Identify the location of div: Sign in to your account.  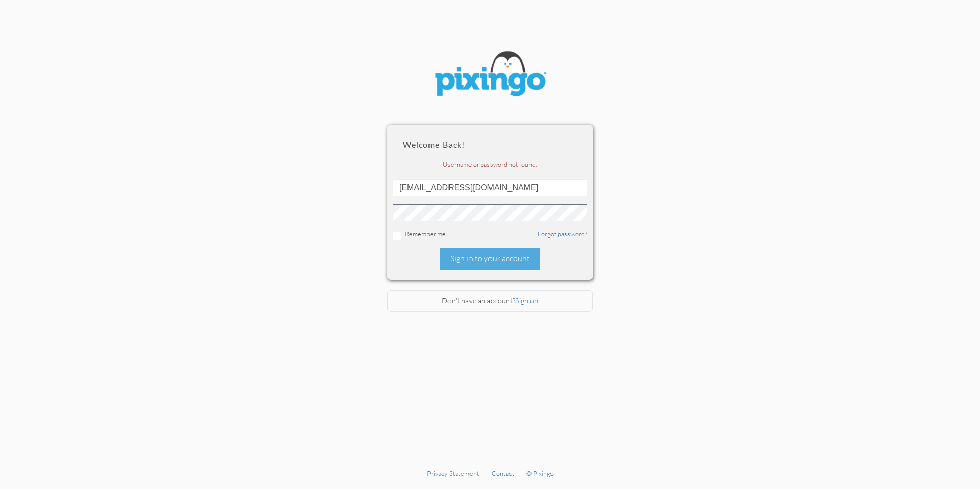
(490, 259).